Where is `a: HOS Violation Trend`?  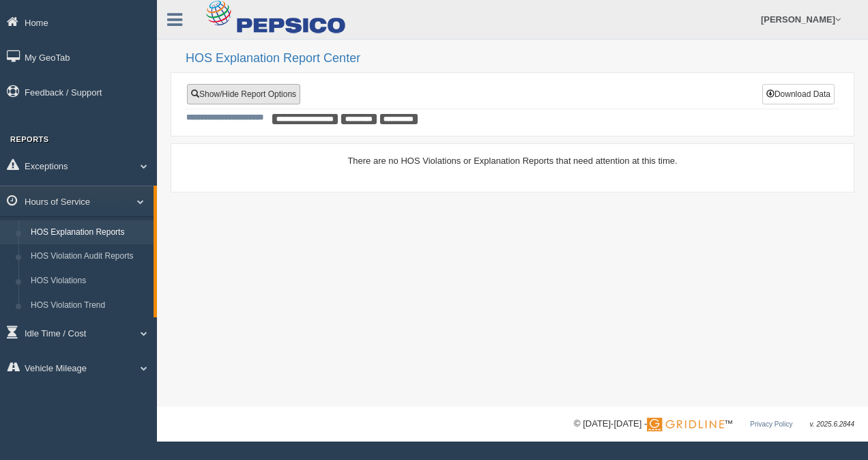
a: HOS Violation Trend is located at coordinates (89, 305).